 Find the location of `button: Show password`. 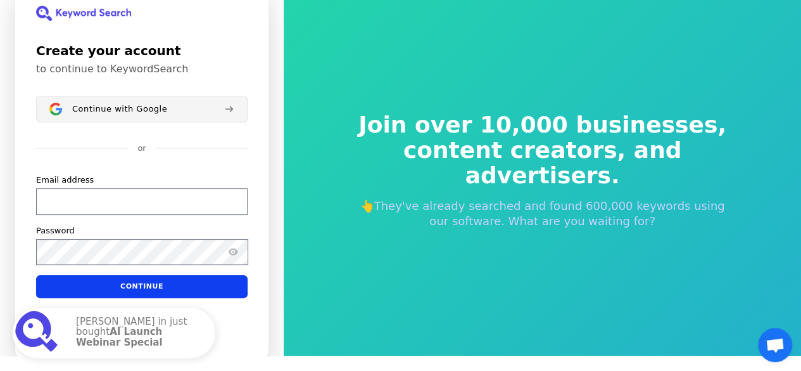

button: Show password is located at coordinates (233, 251).